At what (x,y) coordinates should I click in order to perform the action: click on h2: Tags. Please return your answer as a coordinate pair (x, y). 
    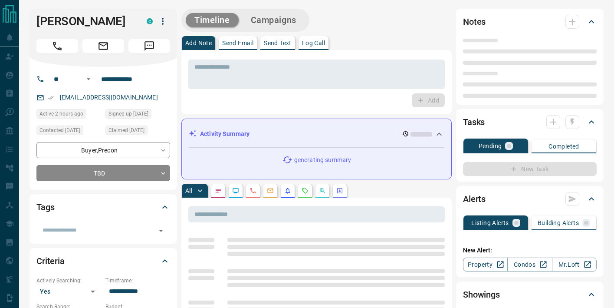
    Looking at the image, I should click on (45, 207).